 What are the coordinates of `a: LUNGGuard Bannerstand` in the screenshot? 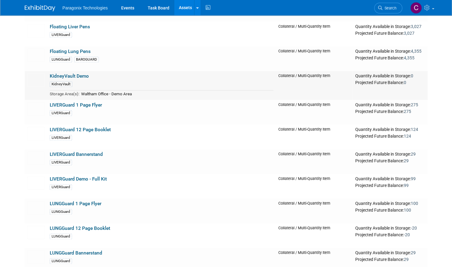 It's located at (76, 253).